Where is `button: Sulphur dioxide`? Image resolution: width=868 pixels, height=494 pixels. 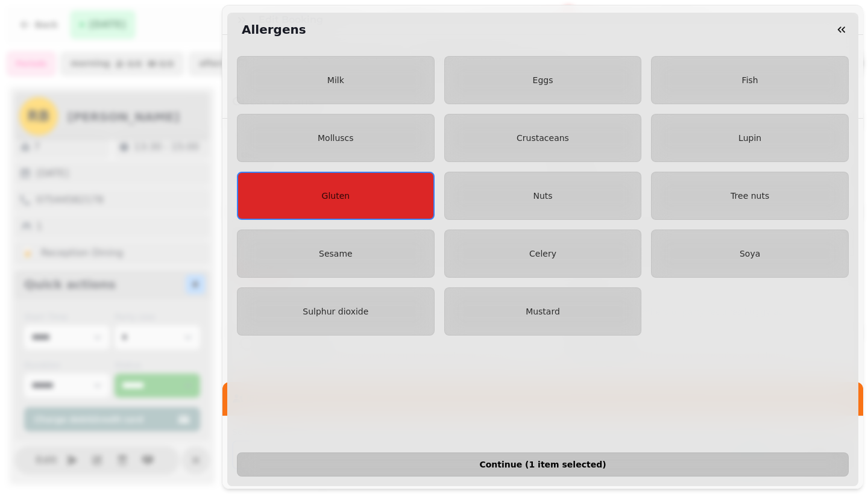
button: Sulphur dioxide is located at coordinates (335, 312).